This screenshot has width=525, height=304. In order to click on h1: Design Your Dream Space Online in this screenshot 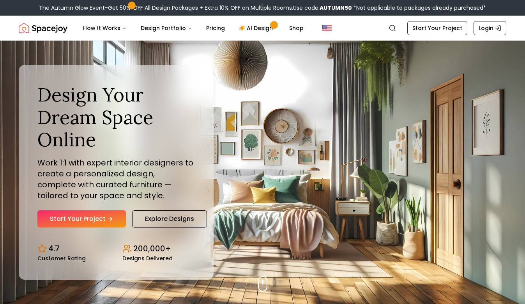, I will do `click(116, 117)`.